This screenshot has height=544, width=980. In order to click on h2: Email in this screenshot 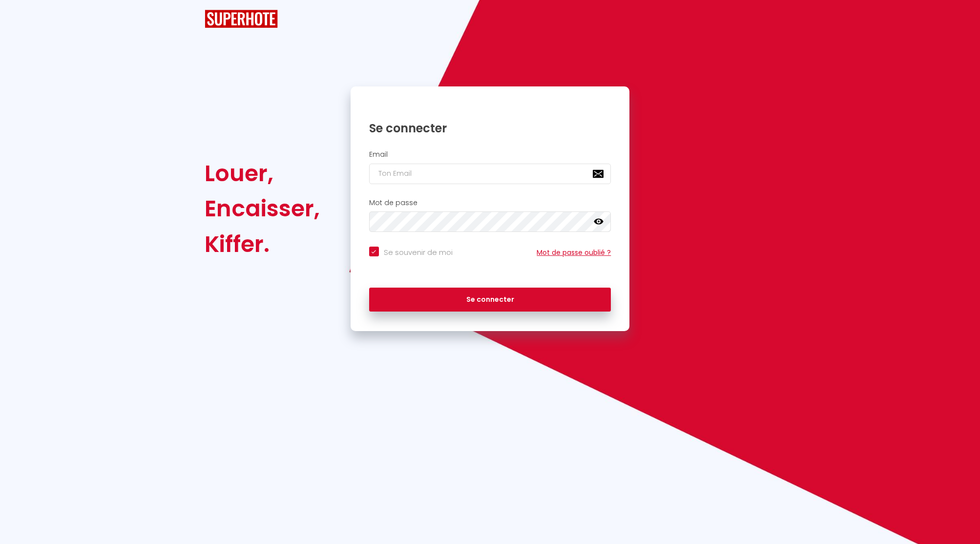, I will do `click(491, 154)`.